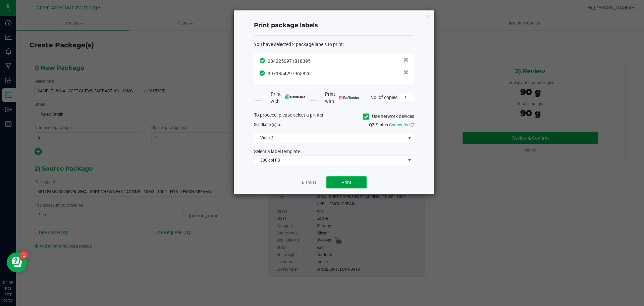 The height and width of the screenshot is (306, 644). What do you see at coordinates (268, 124) in the screenshot?
I see `span: Send to:` at bounding box center [268, 124].